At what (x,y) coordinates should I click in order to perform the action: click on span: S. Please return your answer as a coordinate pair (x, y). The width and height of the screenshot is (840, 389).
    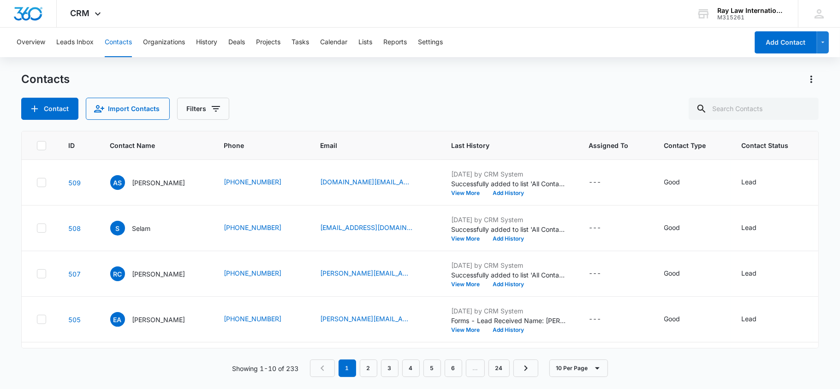
    Looking at the image, I should click on (118, 228).